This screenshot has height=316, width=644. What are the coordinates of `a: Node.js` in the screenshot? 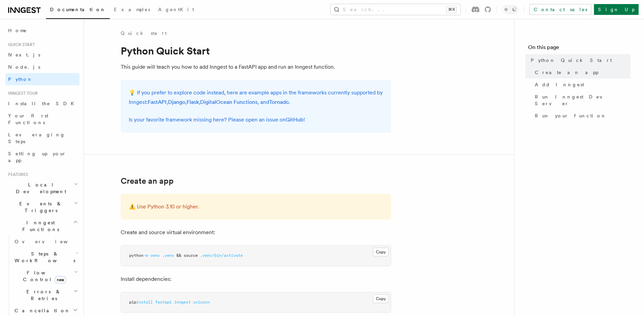 It's located at (42, 67).